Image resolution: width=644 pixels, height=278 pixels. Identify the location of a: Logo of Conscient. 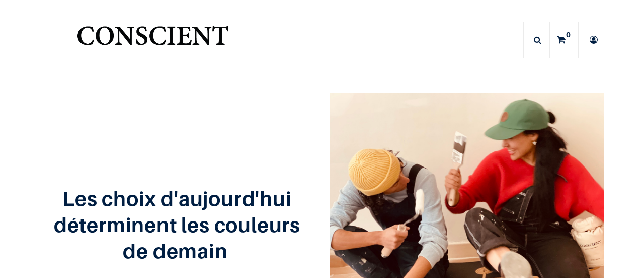
(152, 40).